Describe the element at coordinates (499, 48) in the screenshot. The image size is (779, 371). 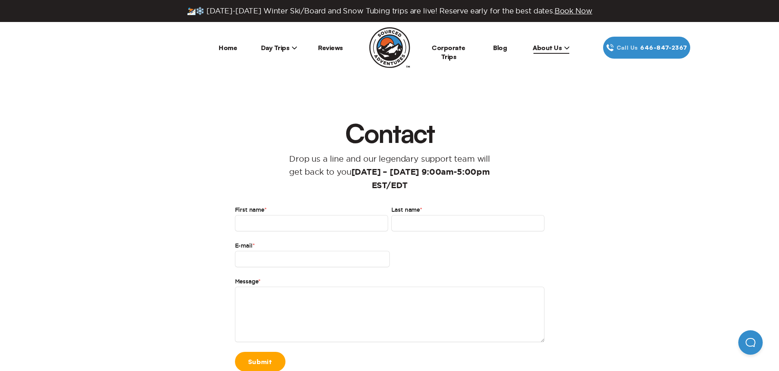
I see `a: Blog` at that location.